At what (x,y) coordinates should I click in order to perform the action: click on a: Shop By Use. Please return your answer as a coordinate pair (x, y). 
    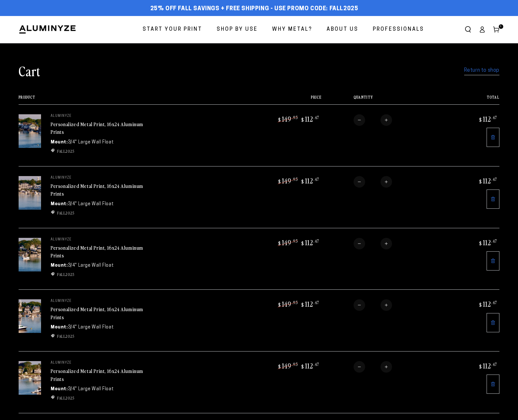
    Looking at the image, I should click on (237, 29).